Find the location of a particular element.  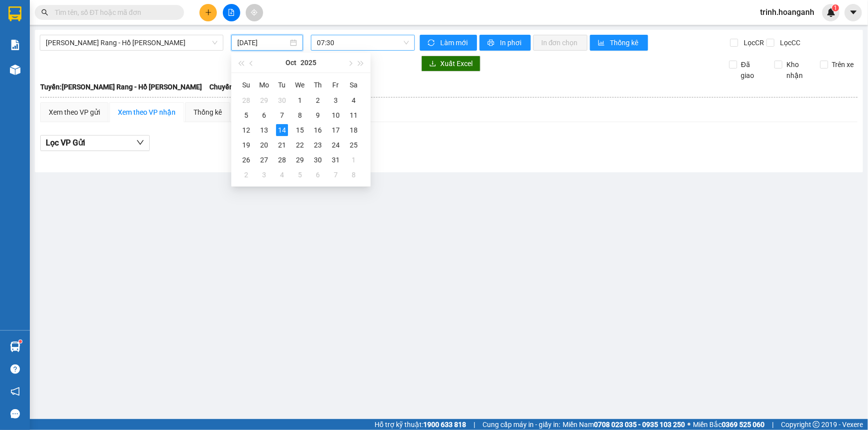

span: 07:30 is located at coordinates (362, 43).